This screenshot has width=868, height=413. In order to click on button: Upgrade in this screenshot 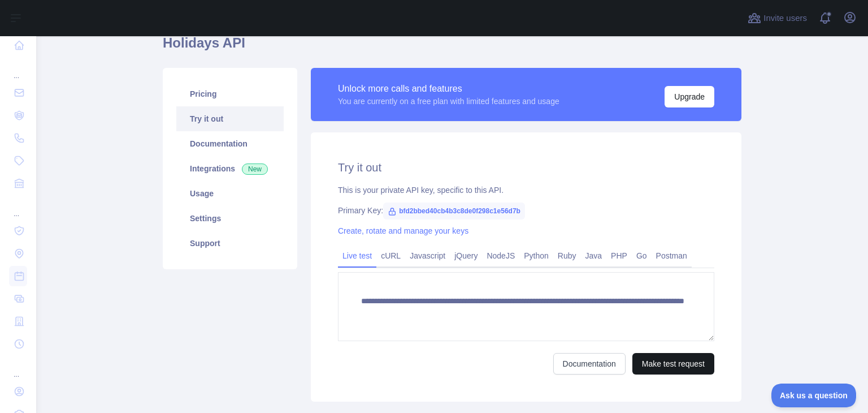, I will do `click(689, 96)`.